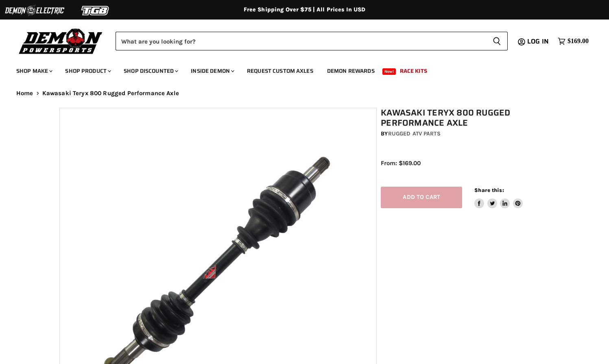 The width and height of the screenshot is (609, 364). I want to click on a: Rugged ATV Parts, so click(414, 133).